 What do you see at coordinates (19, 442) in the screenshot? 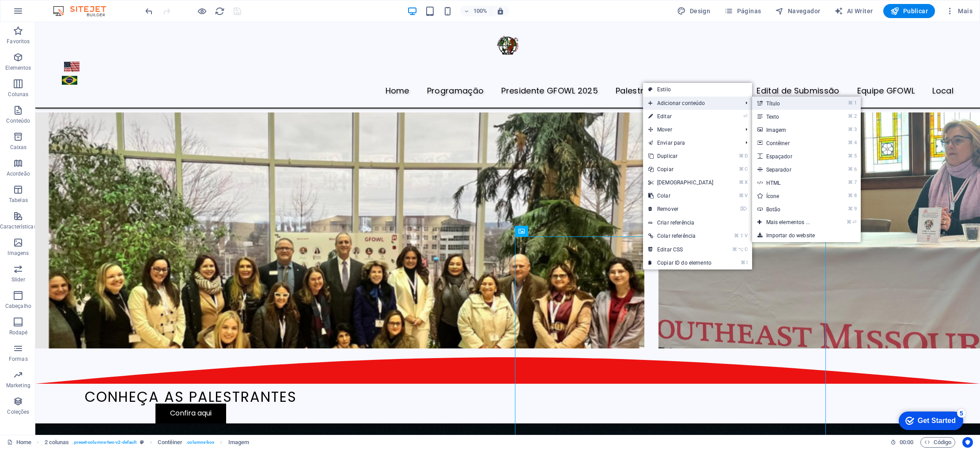
I see `a: Clique para cancelar a seleção. Clique duas vezes para abrir as Páginas` at bounding box center [19, 442].